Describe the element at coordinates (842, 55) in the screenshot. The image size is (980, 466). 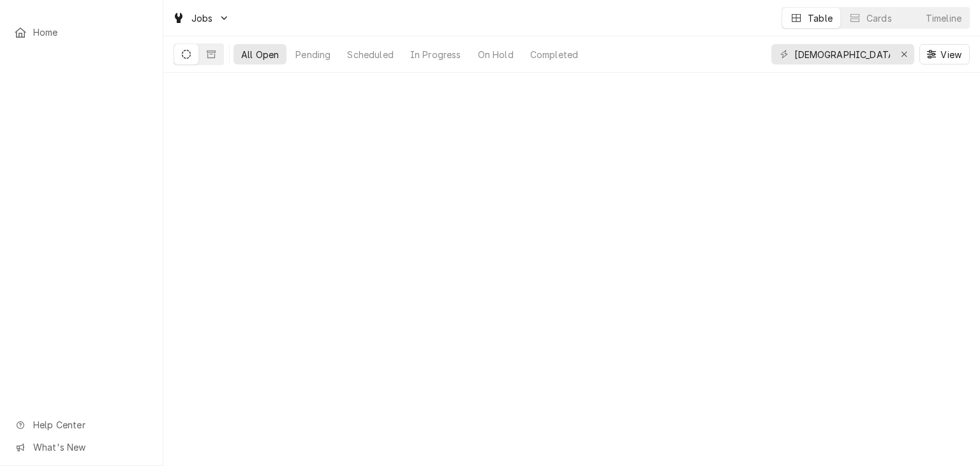
I see `input: Keyword search` at that location.